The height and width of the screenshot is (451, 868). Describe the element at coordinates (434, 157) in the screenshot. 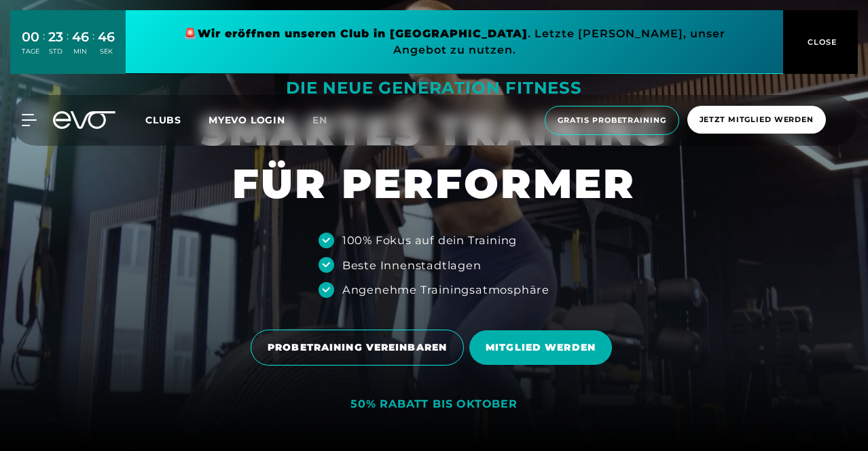

I see `h1: SMARTES TRAINING FÜR PERFORMER` at that location.